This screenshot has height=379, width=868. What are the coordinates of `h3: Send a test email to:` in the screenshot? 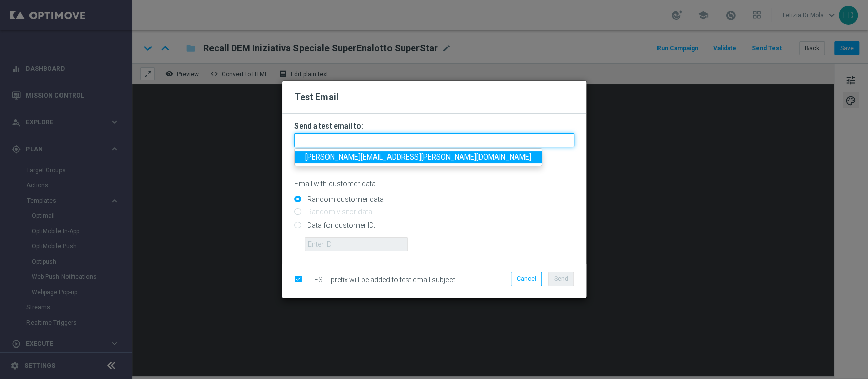 It's located at (434, 126).